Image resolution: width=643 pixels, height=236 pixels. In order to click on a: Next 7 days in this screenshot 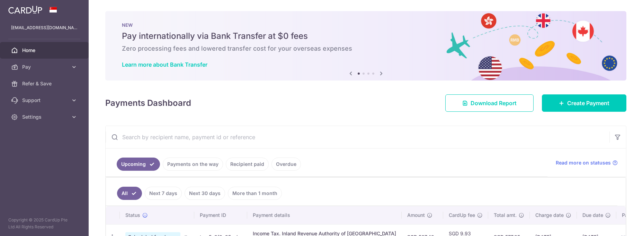, I will do `click(163, 193)`.